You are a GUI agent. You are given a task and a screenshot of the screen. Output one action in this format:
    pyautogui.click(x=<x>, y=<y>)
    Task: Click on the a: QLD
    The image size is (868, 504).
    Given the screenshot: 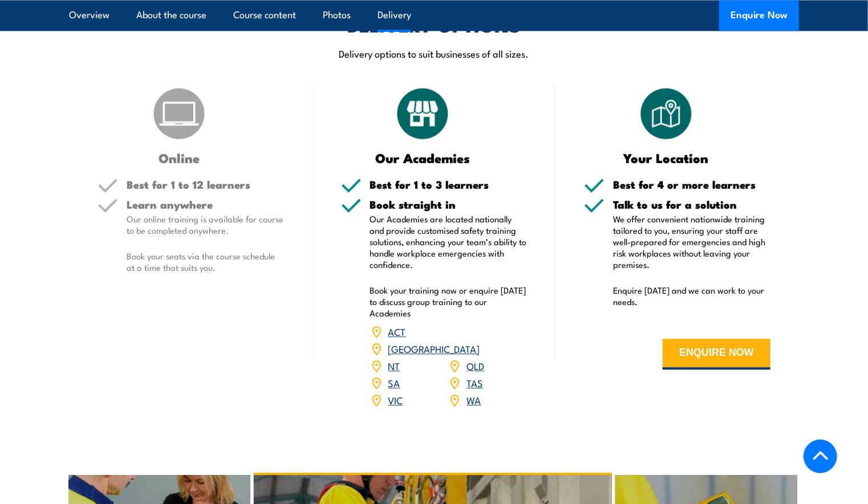 What is the action you would take?
    pyautogui.click(x=475, y=366)
    